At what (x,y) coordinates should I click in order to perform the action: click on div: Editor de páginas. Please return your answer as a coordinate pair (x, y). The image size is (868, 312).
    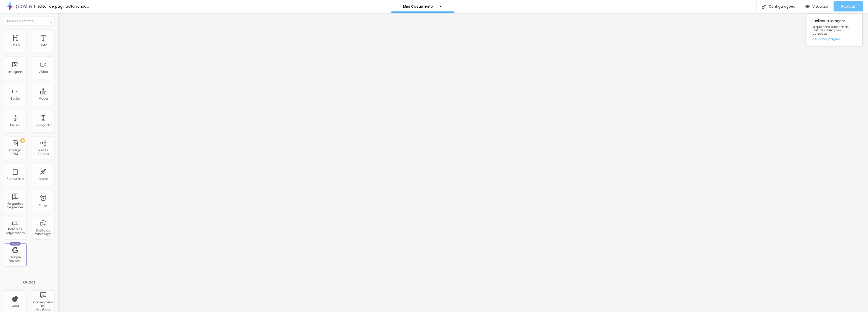
    Looking at the image, I should click on (52, 6).